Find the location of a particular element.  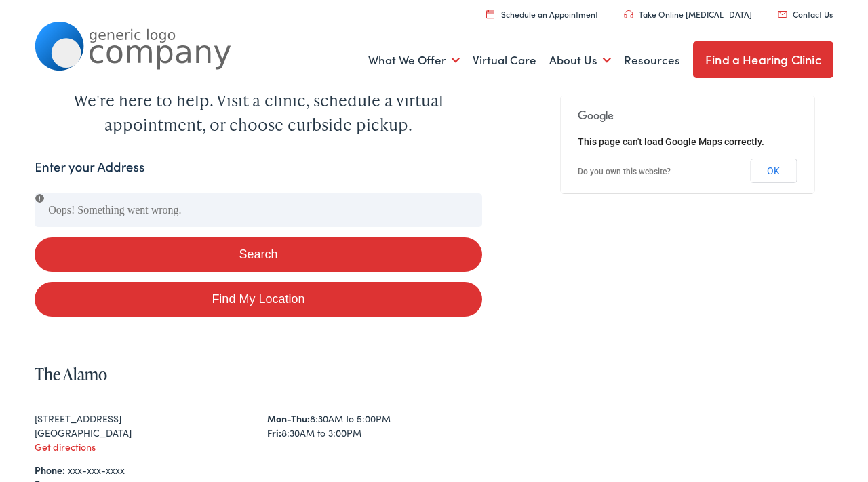

a: About Us is located at coordinates (580, 61).